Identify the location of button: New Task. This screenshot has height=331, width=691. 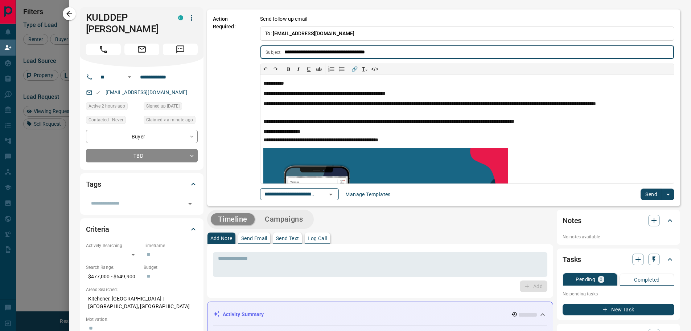
(619, 309).